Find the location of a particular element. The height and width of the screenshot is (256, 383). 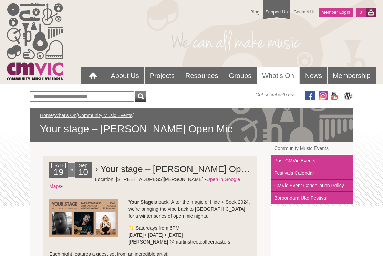

a: Festivals Calendar is located at coordinates (312, 173).